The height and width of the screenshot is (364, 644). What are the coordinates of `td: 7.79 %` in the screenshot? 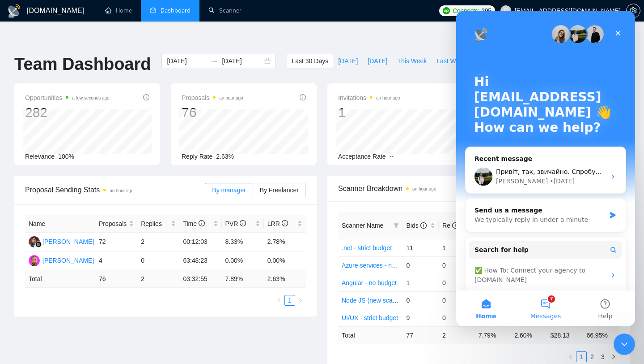 It's located at (493, 334).